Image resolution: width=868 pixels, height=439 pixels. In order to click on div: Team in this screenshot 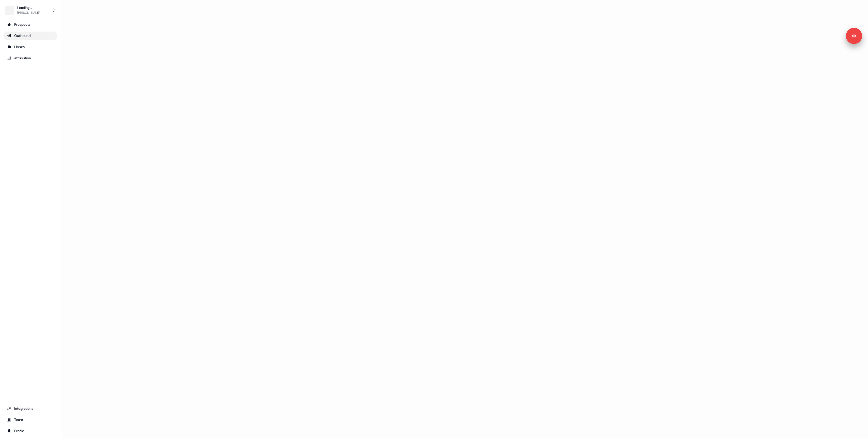, I will do `click(30, 420)`.